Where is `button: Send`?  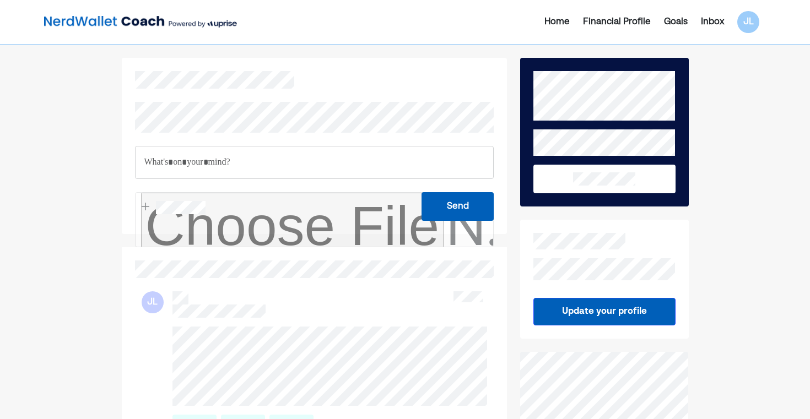 button: Send is located at coordinates (457, 207).